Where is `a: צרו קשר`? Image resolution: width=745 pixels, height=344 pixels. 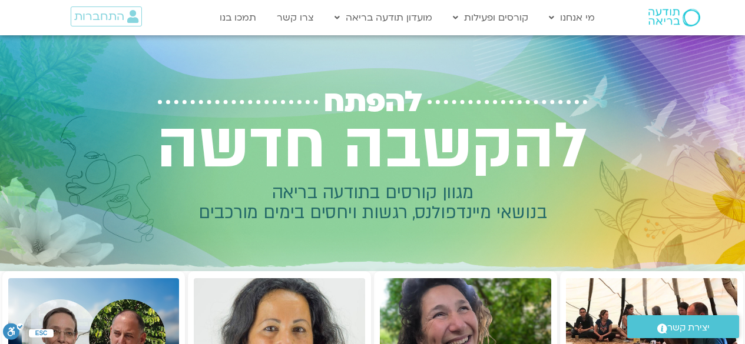
a: צרו קשר is located at coordinates (295, 18).